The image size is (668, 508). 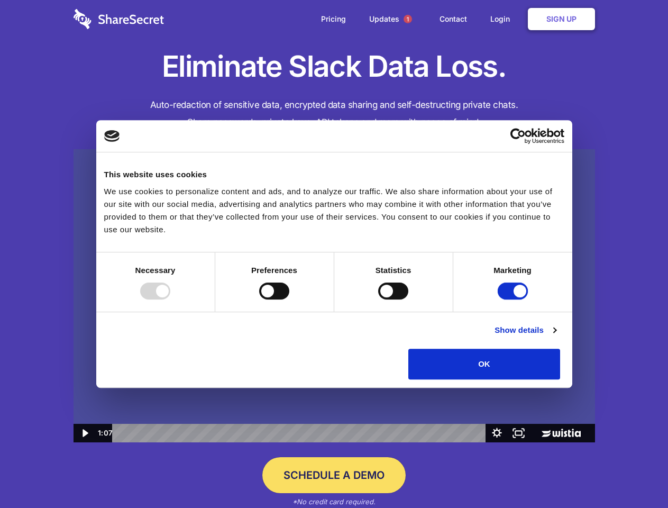 I want to click on strong: Preferences, so click(x=274, y=270).